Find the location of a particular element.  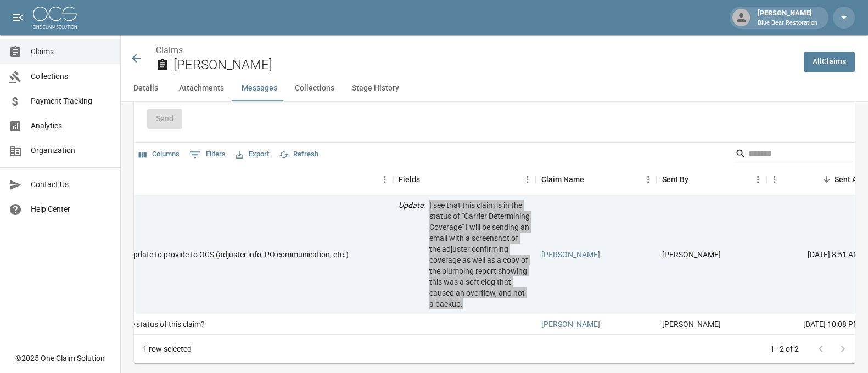

span: Contact Us is located at coordinates (71, 185).